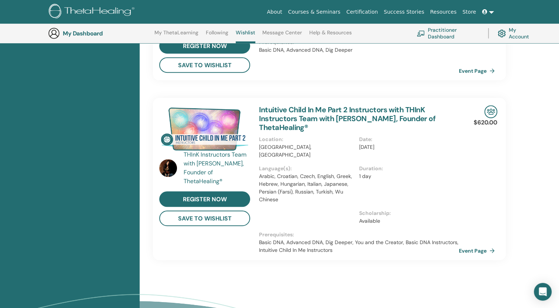 The width and height of the screenshot is (559, 308). Describe the element at coordinates (491, 112) in the screenshot. I see `img: In-Person Seminar` at that location.